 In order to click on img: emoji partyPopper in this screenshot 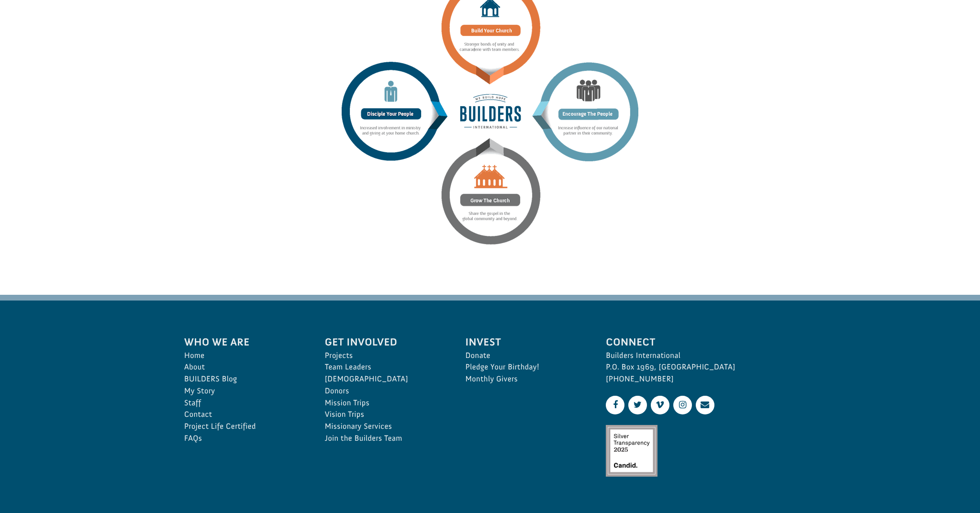, I will do `click(69, 24)`.